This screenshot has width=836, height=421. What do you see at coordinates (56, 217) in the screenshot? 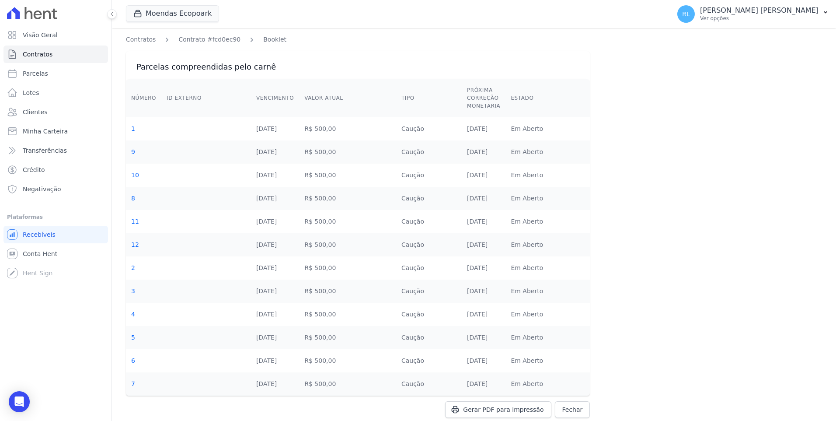
I see `div: Plataformas` at bounding box center [56, 217].